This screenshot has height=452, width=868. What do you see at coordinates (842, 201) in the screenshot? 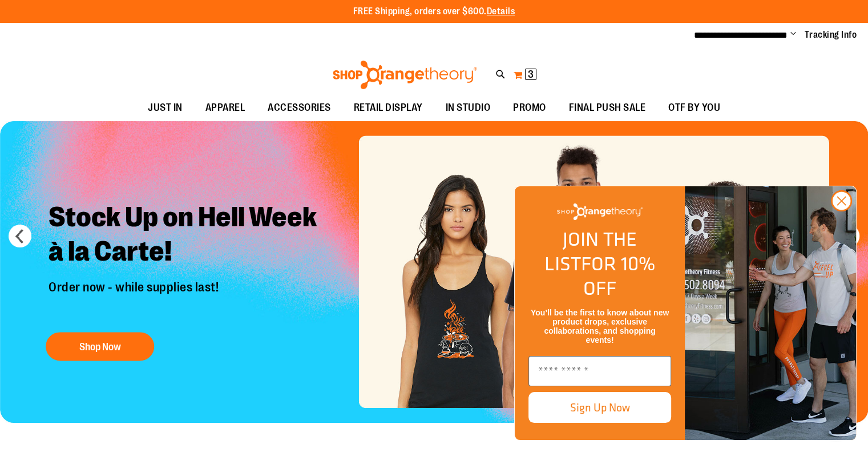
I see `button: Close dialog` at bounding box center [842, 201].